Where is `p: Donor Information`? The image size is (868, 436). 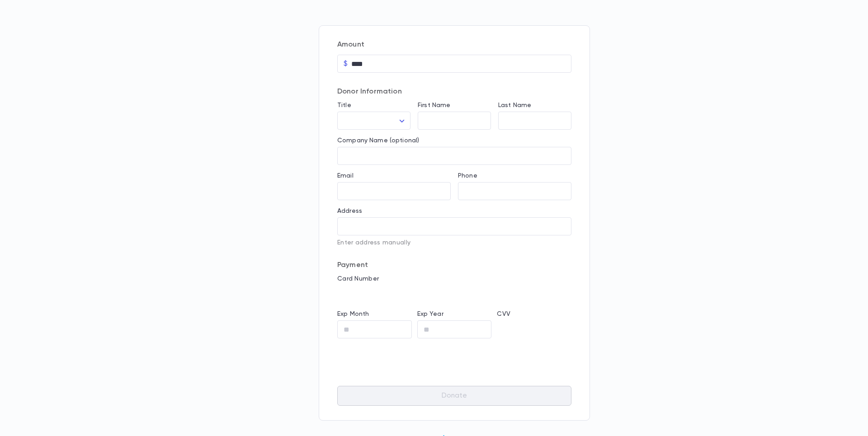 p: Donor Information is located at coordinates (454, 92).